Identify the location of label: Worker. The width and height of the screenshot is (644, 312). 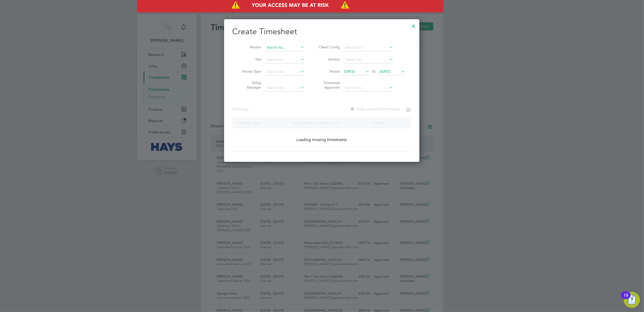
(250, 47).